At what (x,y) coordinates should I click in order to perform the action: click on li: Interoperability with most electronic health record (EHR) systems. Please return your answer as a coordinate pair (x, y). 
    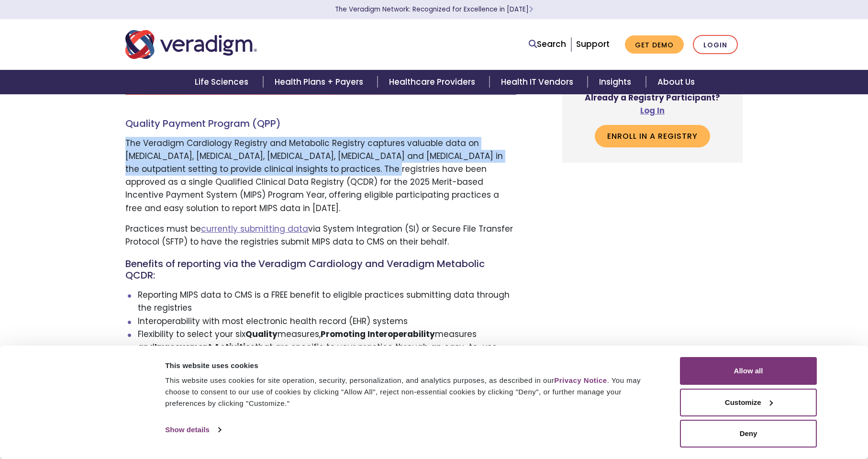
    Looking at the image, I should click on (327, 321).